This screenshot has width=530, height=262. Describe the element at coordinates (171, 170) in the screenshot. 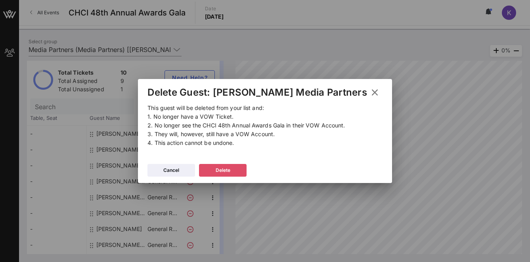

I see `button: Cancel` at that location.